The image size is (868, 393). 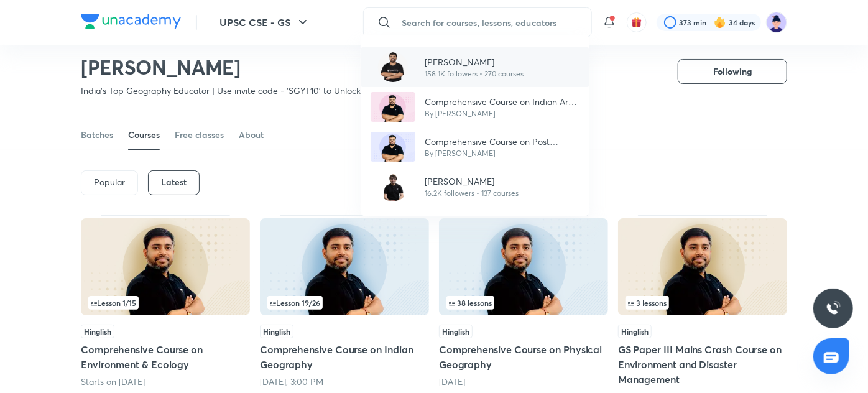 What do you see at coordinates (503, 101) in the screenshot?
I see `p: Comprehensive Course on Indian Art & Culture` at bounding box center [503, 101].